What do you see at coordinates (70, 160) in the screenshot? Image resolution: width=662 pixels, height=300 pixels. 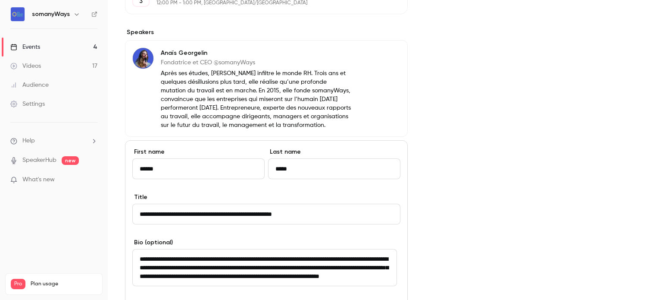 I see `span: new` at bounding box center [70, 160].